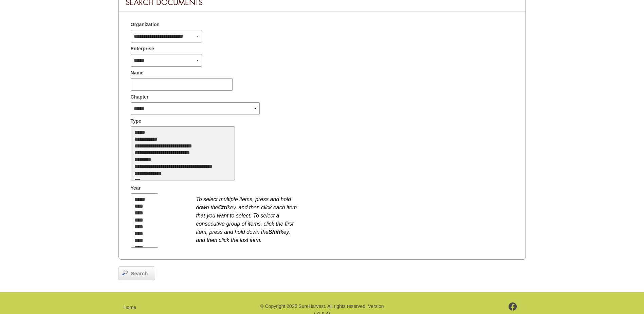 The width and height of the screenshot is (644, 314). What do you see at coordinates (513, 307) in the screenshot?
I see `img: footer-facebook.png` at bounding box center [513, 307].